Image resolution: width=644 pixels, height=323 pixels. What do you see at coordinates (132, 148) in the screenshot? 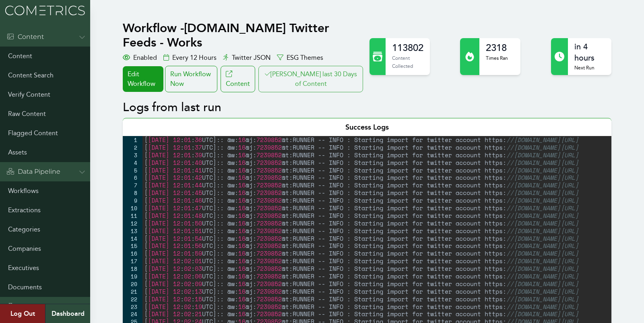
I see `div: 2` at bounding box center [132, 148].